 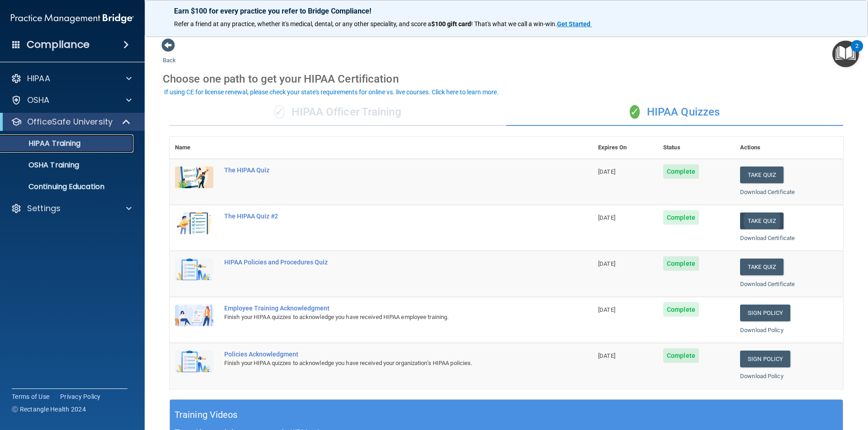 What do you see at coordinates (506, 79) in the screenshot?
I see `div: Choose one path to get your HIPAA Certification` at bounding box center [506, 79].